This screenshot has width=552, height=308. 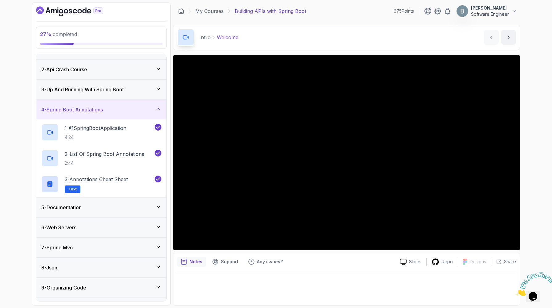 What do you see at coordinates (490, 14) in the screenshot?
I see `p: Software Engineer` at bounding box center [490, 14].